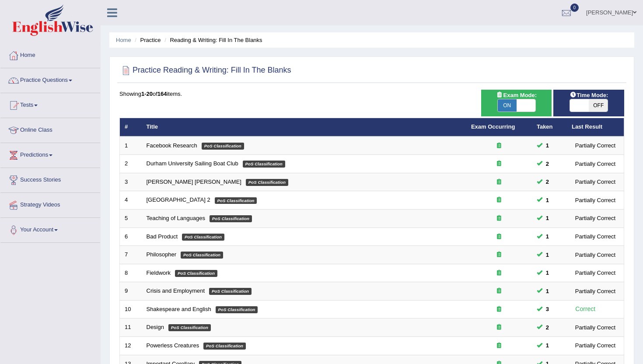  What do you see at coordinates (131, 328) in the screenshot?
I see `td: 11` at bounding box center [131, 328].